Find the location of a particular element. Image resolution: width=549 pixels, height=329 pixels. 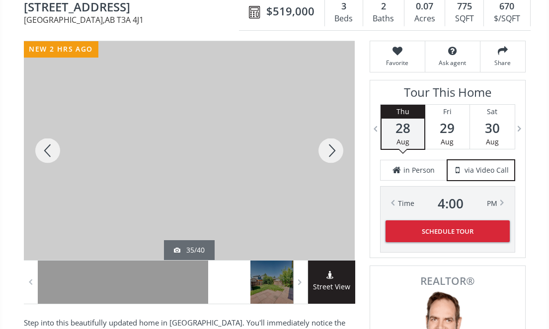

div: 35/40 is located at coordinates (189, 250).